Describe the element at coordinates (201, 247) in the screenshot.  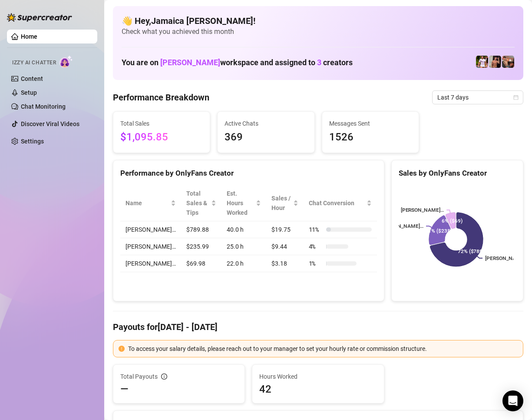
I see `td: $235.99` at that location.